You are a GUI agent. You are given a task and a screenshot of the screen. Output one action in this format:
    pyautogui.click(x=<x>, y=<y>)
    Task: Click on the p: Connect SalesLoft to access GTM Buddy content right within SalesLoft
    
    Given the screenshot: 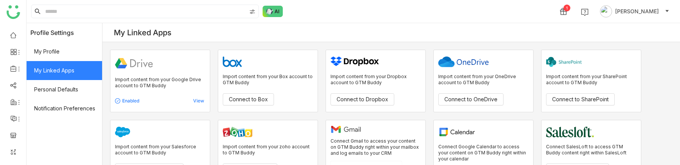 What is the action you would take?
    pyautogui.click(x=591, y=150)
    